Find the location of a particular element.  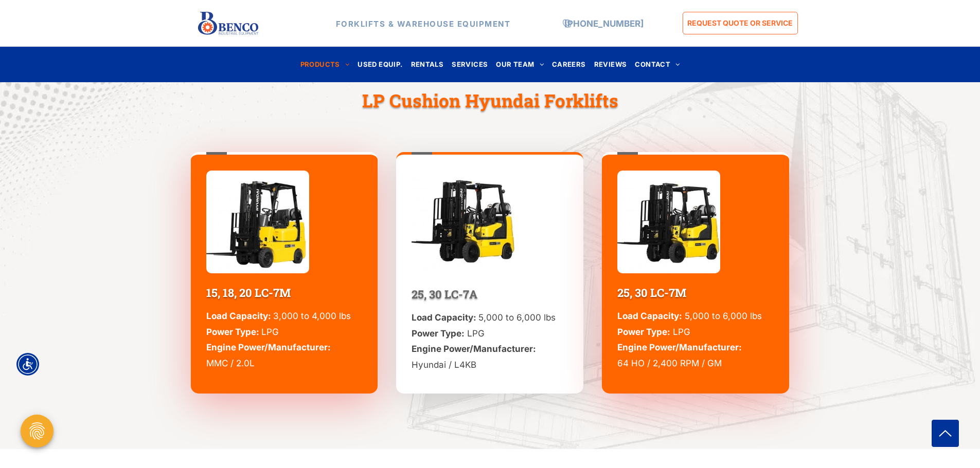

a: CAREERS is located at coordinates (569, 64).